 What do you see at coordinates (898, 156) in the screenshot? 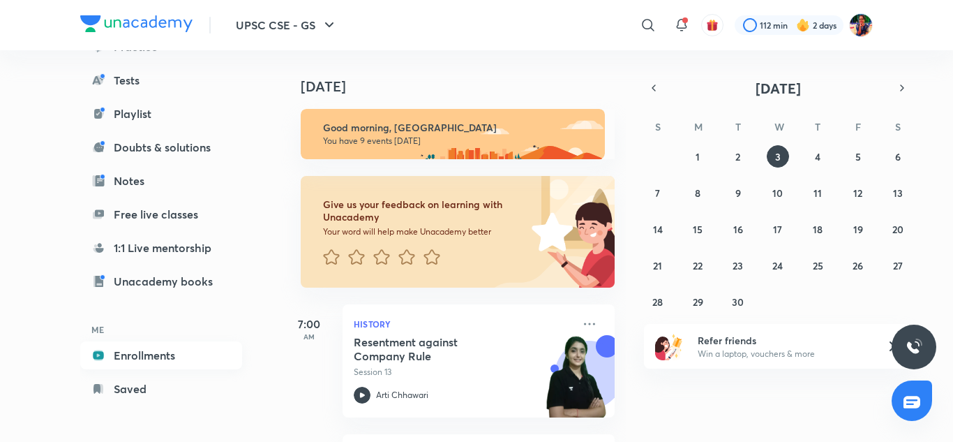
I see `abbr: September 6, 2025` at bounding box center [898, 156].